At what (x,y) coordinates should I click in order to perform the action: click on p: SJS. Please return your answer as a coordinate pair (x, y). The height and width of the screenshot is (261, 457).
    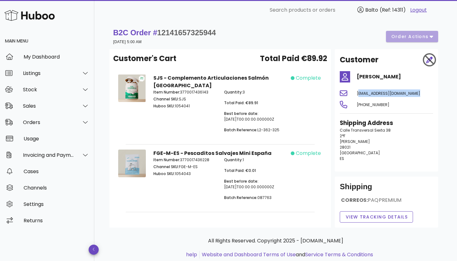
    Looking at the image, I should click on (185, 99).